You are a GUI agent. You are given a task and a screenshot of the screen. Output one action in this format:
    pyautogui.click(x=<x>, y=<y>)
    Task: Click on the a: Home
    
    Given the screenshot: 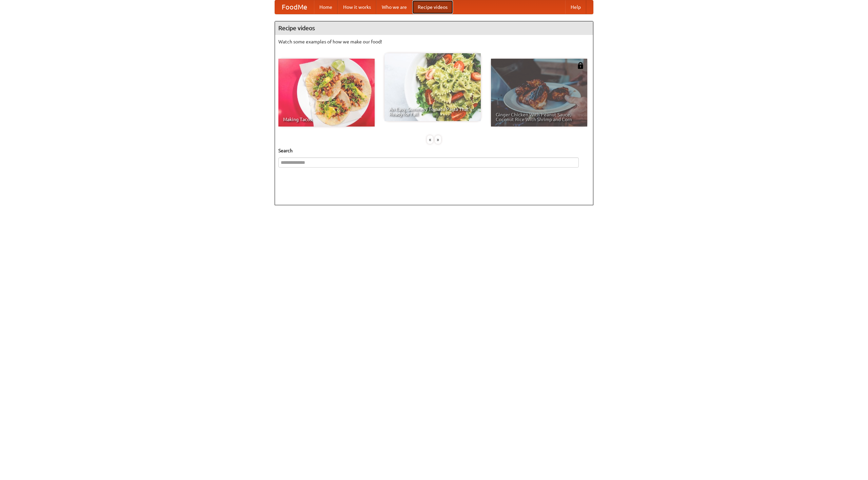 What is the action you would take?
    pyautogui.click(x=326, y=7)
    